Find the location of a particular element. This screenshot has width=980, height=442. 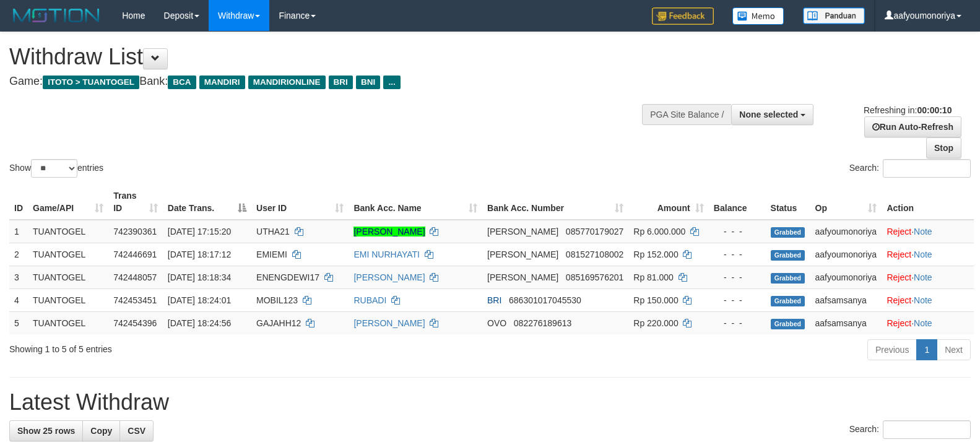

span: Copy 085169576201 to clipboard is located at coordinates (594, 277).